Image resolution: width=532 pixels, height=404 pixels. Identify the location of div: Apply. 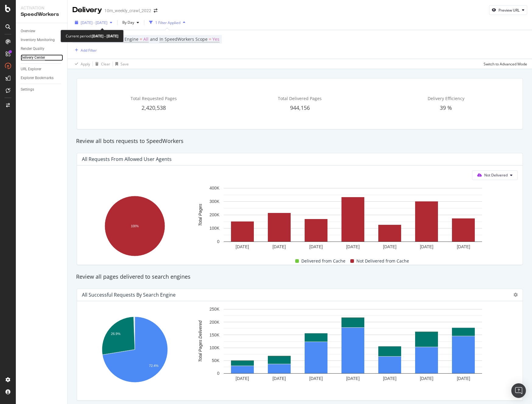
(85, 64).